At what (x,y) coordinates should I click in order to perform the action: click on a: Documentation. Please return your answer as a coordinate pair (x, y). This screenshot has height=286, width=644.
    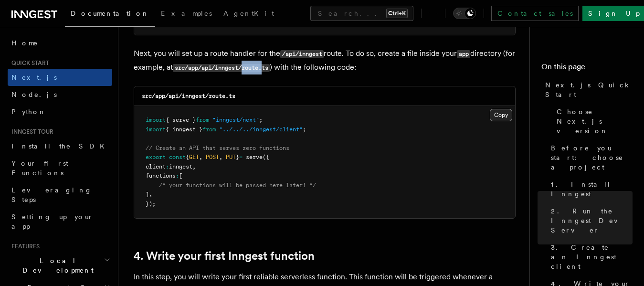
    Looking at the image, I should click on (110, 15).